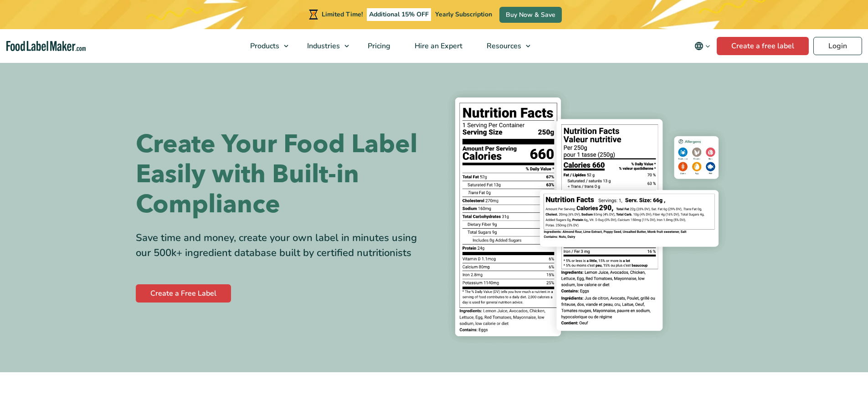 This screenshot has width=868, height=395. What do you see at coordinates (282, 175) in the screenshot?
I see `h1: Create Your Food Label Easily with Built-in Compliance` at bounding box center [282, 175].